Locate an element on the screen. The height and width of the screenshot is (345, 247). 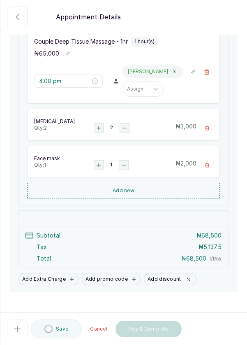
p: Total is located at coordinates (44, 258).